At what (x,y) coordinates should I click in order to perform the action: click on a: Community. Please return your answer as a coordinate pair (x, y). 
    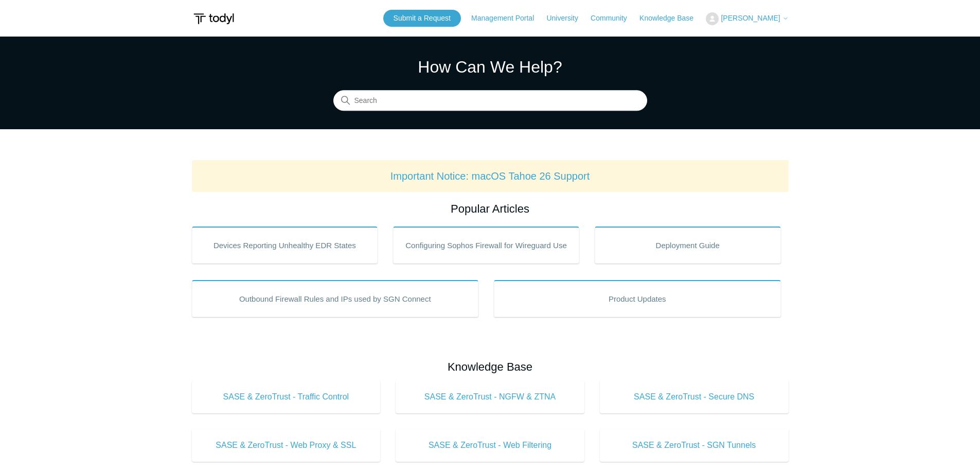
    Looking at the image, I should click on (614, 18).